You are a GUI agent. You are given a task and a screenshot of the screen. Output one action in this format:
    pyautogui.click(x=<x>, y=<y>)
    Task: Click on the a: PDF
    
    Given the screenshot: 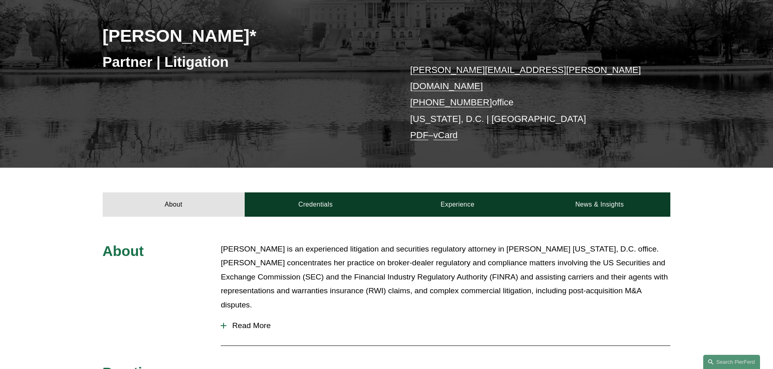 What is the action you would take?
    pyautogui.click(x=419, y=135)
    